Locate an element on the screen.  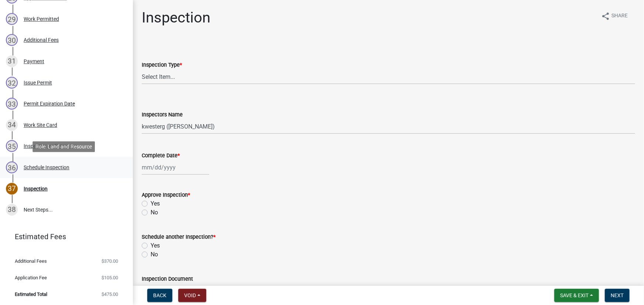
span: Void is located at coordinates (190, 296).